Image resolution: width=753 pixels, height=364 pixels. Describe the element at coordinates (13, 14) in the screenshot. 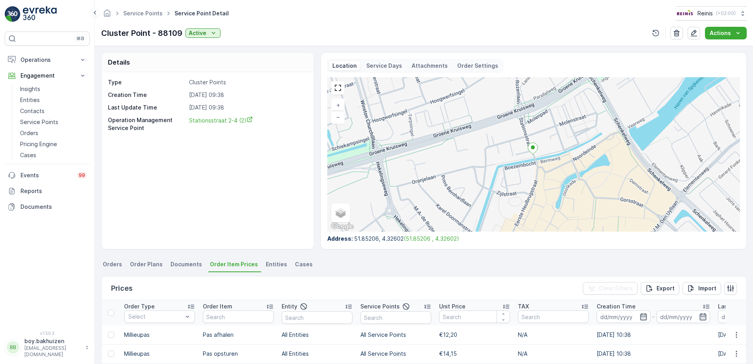

I see `img: logo` at that location.